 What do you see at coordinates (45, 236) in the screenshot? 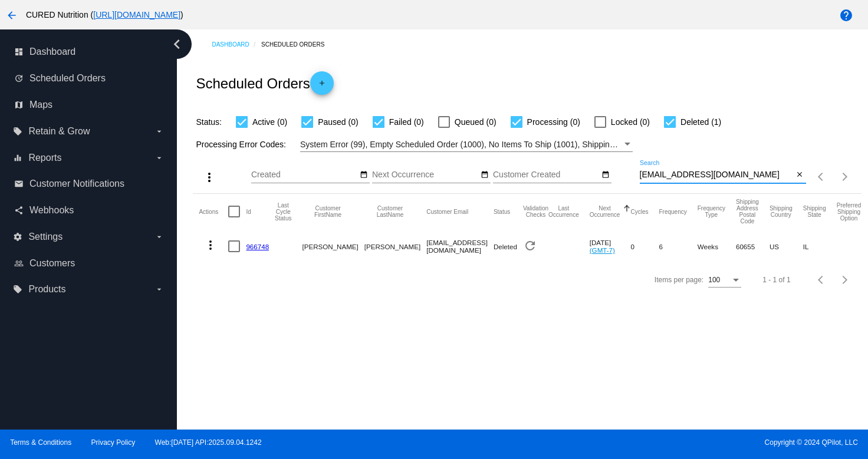
I see `span: Settings` at bounding box center [45, 236].